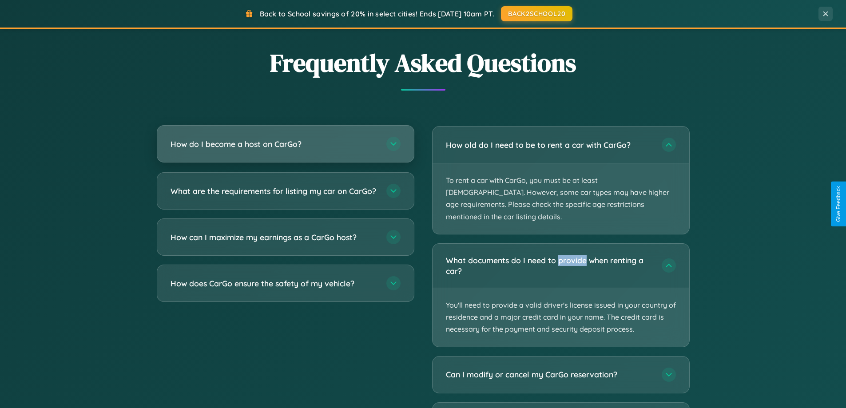 This screenshot has height=408, width=846. I want to click on p: You'll need to provide a valid driver's license issued in your country of residence and a major c..., so click(561, 318).